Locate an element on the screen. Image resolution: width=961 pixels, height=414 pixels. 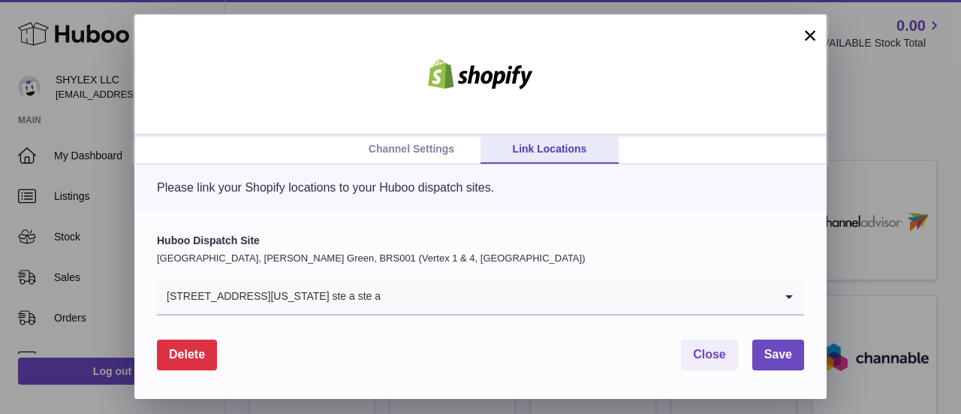
button: Close is located at coordinates (710, 354).